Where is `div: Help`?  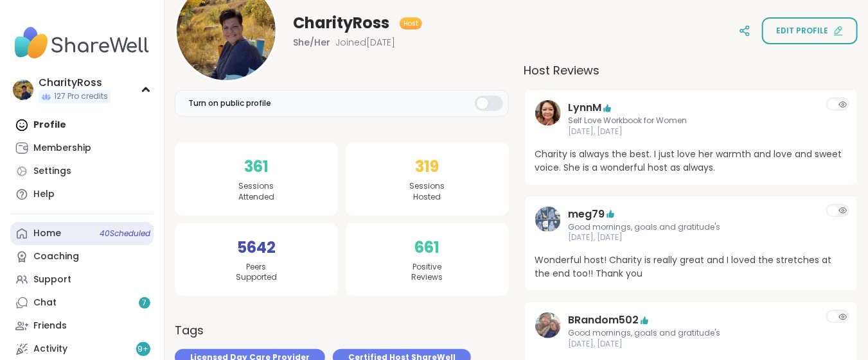 div: Help is located at coordinates (44, 194).